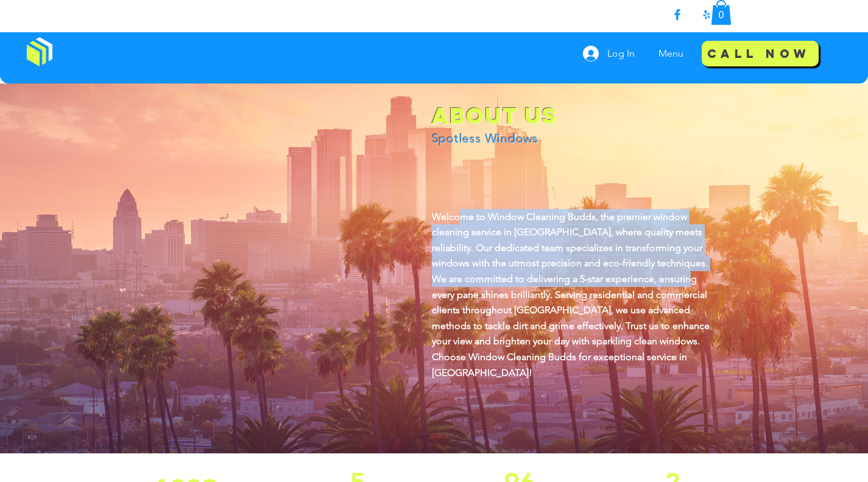 The height and width of the screenshot is (482, 868). What do you see at coordinates (707, 15) in the screenshot?
I see `a: Yelp!` at bounding box center [707, 15].